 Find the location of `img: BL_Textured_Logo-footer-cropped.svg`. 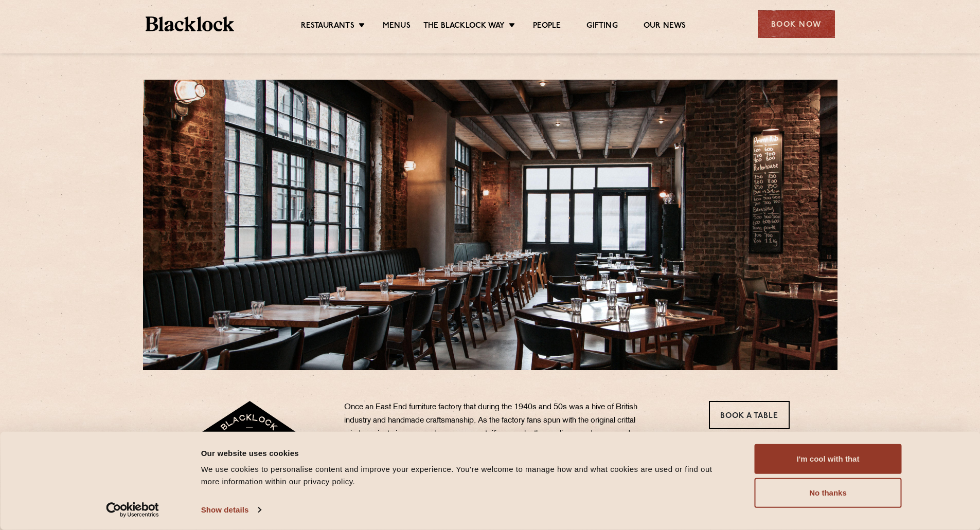

img: BL_Textured_Logo-footer-cropped.svg is located at coordinates (190, 24).